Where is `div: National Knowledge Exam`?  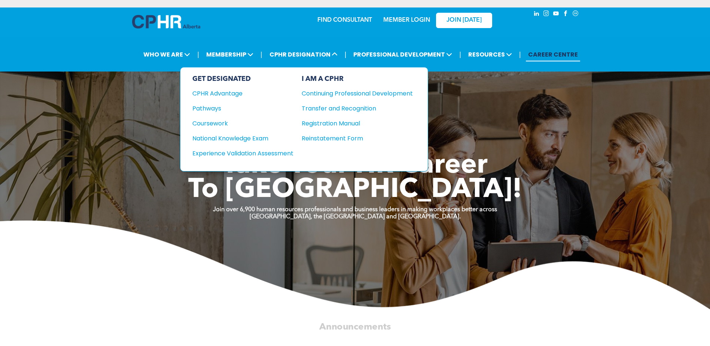
div: National Knowledge Exam is located at coordinates (238, 138).